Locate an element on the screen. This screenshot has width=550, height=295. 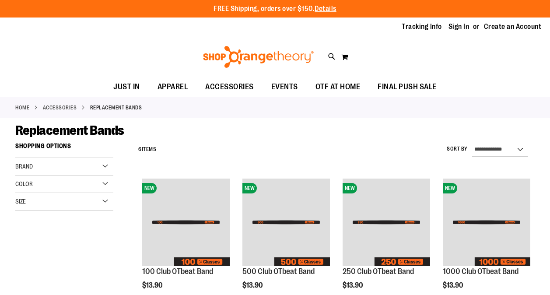
span: Brand is located at coordinates (24, 166).